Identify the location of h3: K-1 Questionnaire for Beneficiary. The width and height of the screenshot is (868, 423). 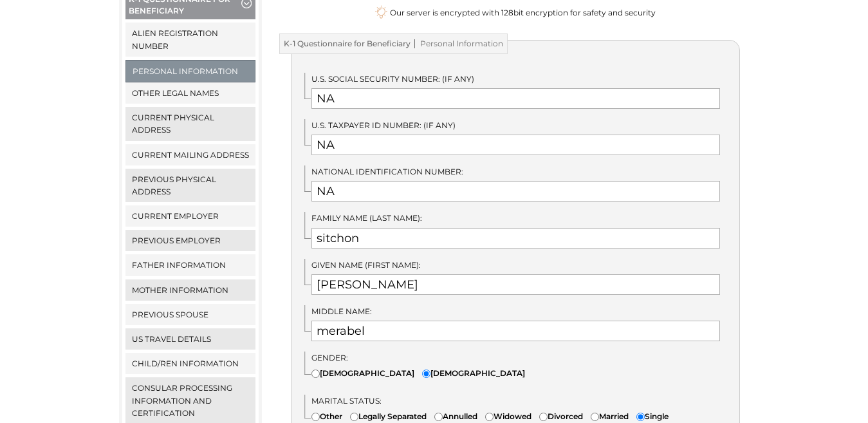
(393, 44).